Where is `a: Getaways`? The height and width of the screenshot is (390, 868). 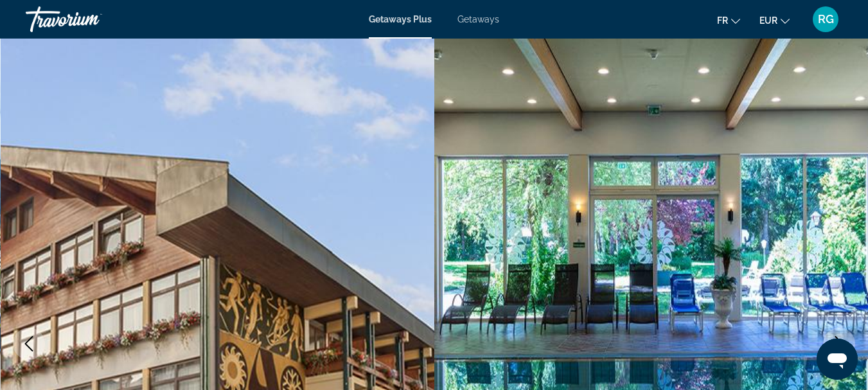
a: Getaways is located at coordinates (478, 19).